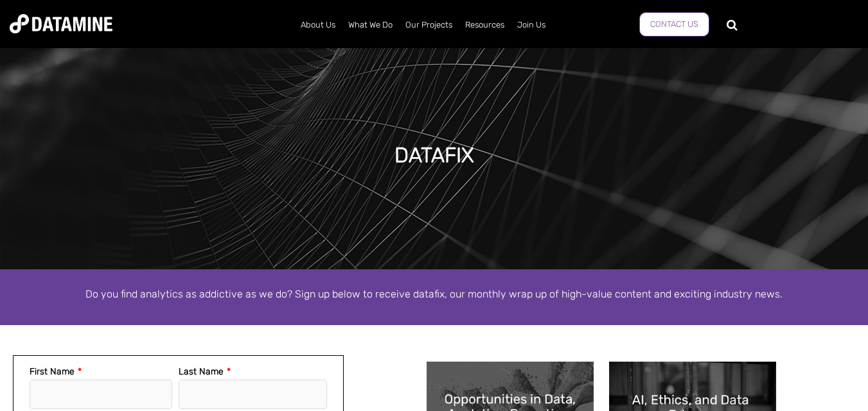 The image size is (868, 411). Describe the element at coordinates (673, 25) in the screenshot. I see `a: Contact Us` at that location.